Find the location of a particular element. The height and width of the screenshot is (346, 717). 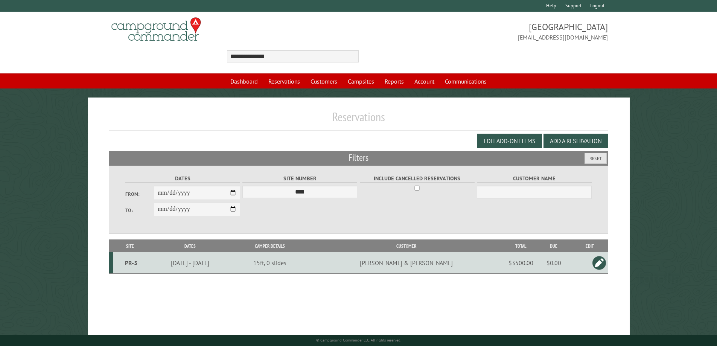

th: Dates is located at coordinates (190, 246).